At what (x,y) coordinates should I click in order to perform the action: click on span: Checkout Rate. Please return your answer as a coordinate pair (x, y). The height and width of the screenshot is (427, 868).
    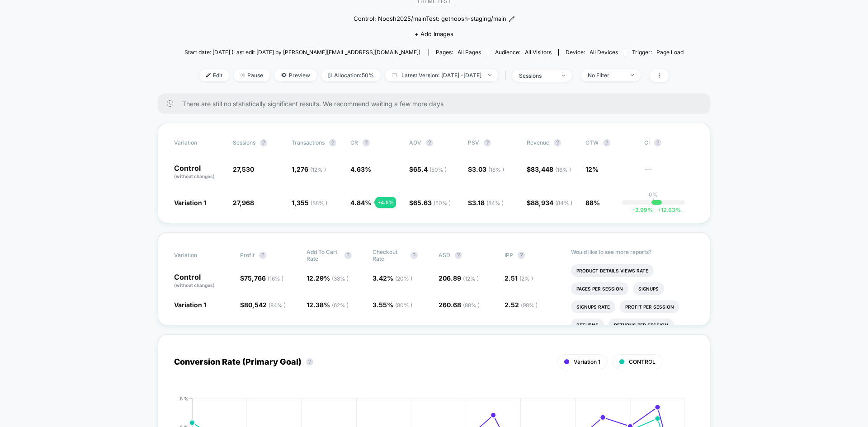
    Looking at the image, I should click on (389, 255).